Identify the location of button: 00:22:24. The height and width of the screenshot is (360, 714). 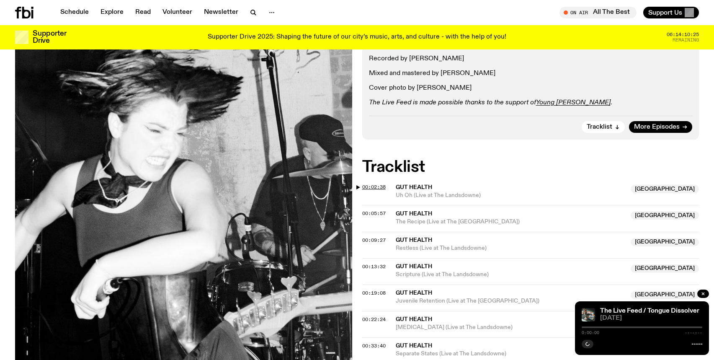
(374, 319).